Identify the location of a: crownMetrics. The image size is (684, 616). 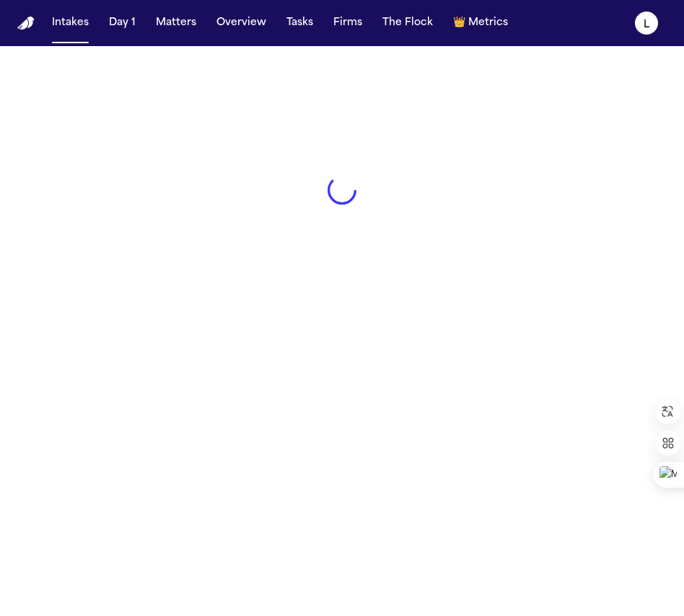
(480, 24).